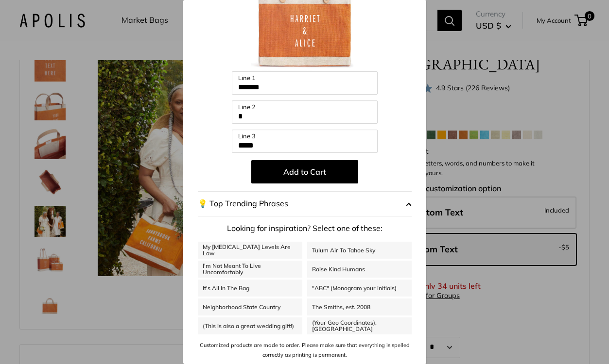 This screenshot has width=609, height=364. I want to click on a: The Smiths, est. 2008, so click(359, 307).